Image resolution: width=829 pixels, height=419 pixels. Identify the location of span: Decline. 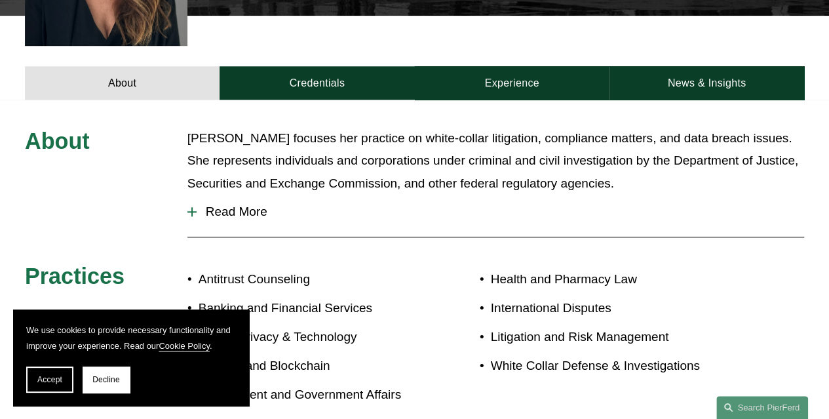
(106, 380).